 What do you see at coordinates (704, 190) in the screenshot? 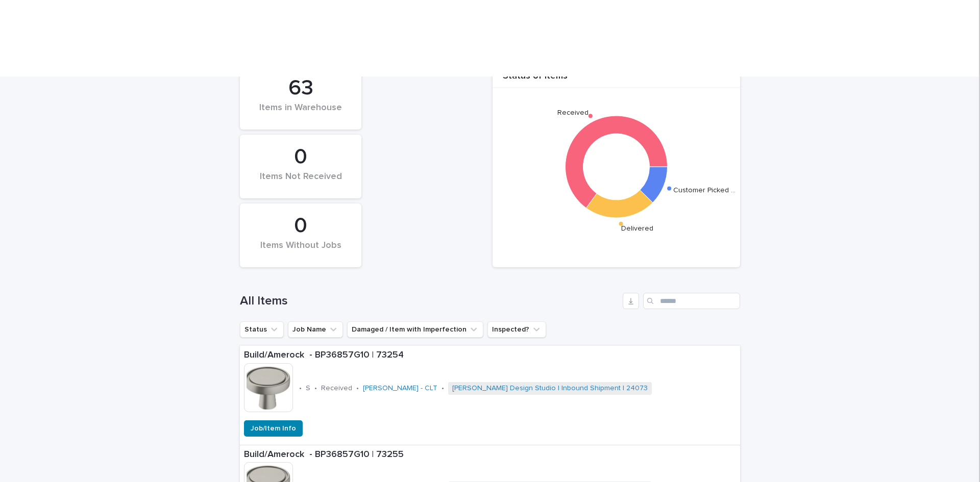
I see `text: Customer Picked …` at bounding box center [704, 190].